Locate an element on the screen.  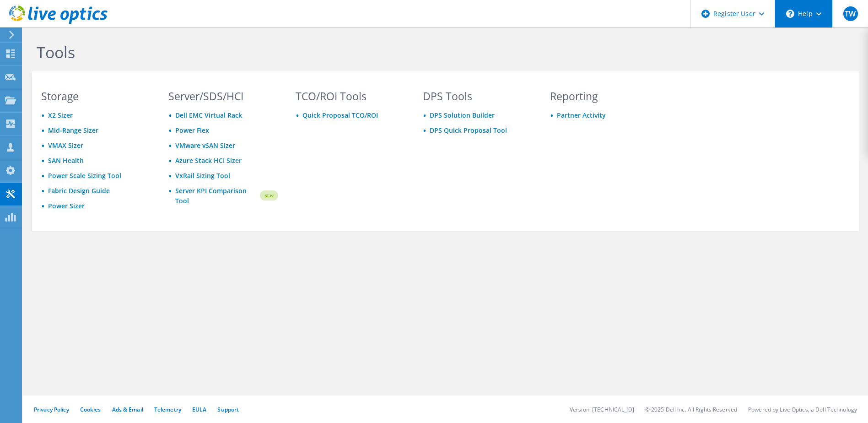
a: Power Scale Sizing Tool is located at coordinates (85, 175).